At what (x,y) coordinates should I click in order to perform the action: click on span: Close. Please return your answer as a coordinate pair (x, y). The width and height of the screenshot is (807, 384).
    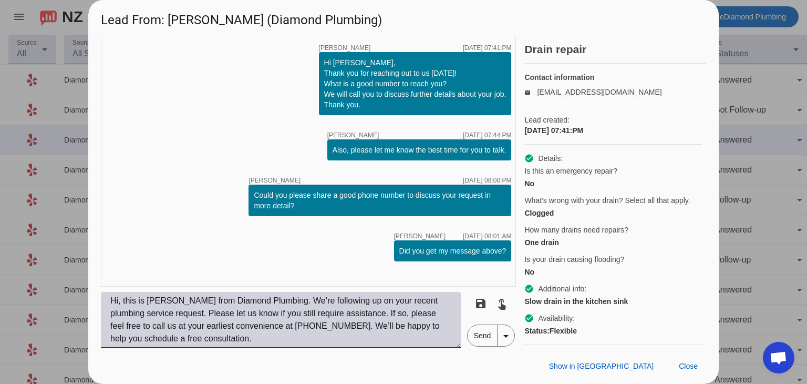
    Looking at the image, I should click on (688, 366).